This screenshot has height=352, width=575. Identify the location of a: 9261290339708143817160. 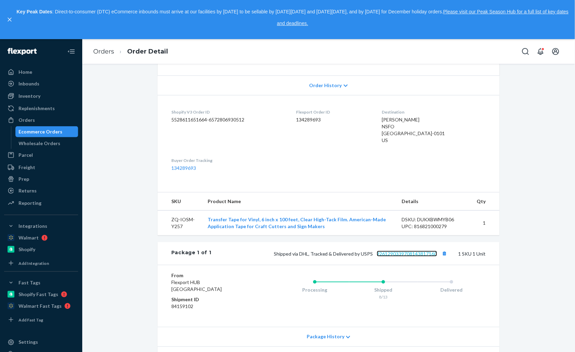
(407, 253).